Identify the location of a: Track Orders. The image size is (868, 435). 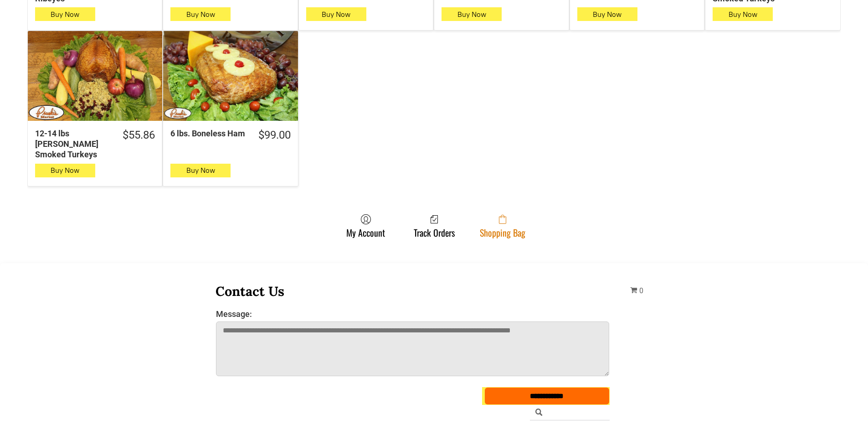
(434, 226).